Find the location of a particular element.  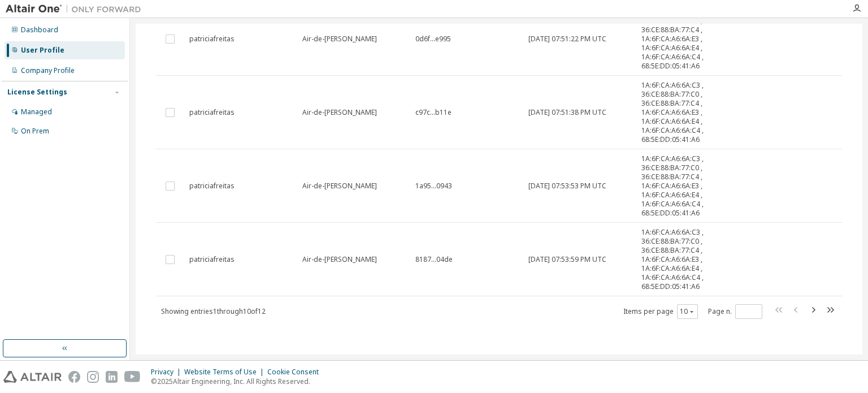

div: Cookie Consent is located at coordinates (296, 372).